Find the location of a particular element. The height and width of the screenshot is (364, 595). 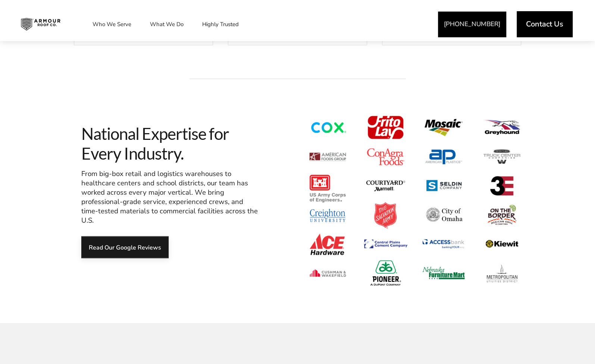

span: From big-box retail and logistics warehouses to healthcare centers and school districts, our team... is located at coordinates (169, 196).